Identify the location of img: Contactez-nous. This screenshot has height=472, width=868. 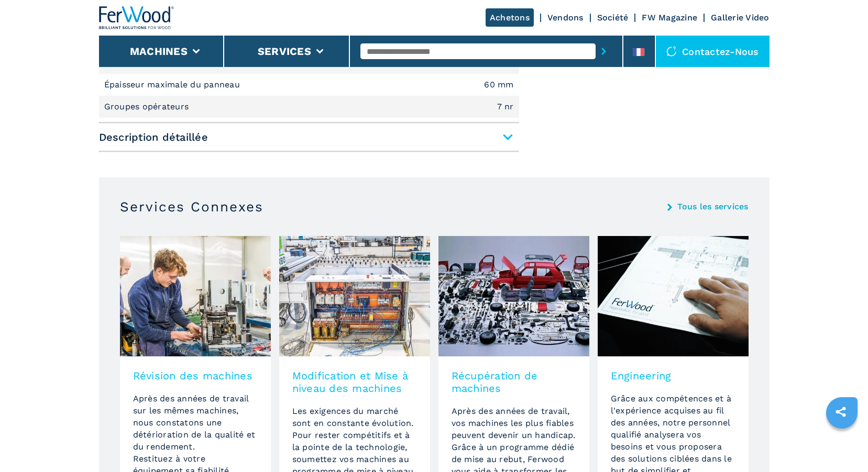
(671, 51).